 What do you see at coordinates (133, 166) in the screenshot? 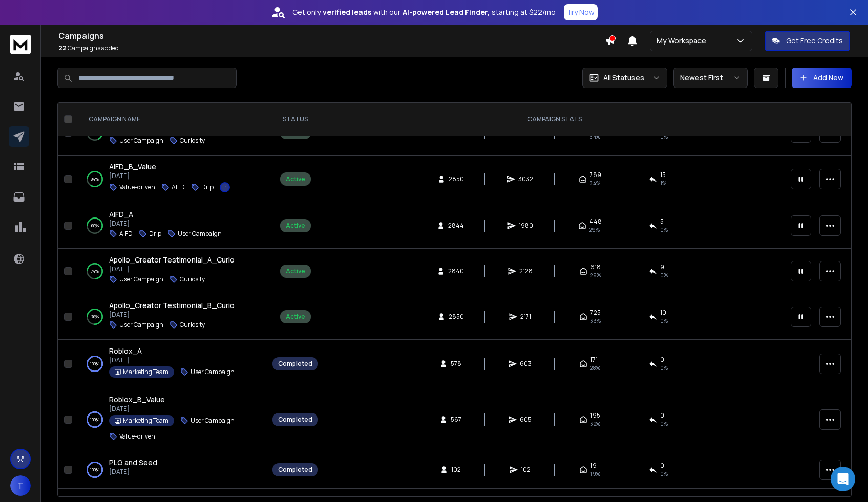
I see `span: AIFD_B_Value` at bounding box center [133, 166].